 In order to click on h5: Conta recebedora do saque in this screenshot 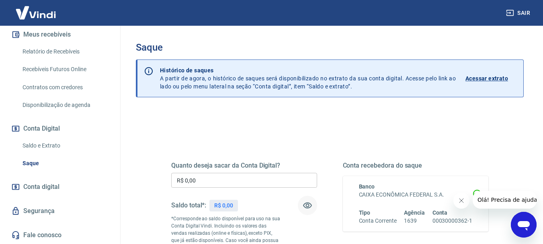, I will do `click(416, 166)`.